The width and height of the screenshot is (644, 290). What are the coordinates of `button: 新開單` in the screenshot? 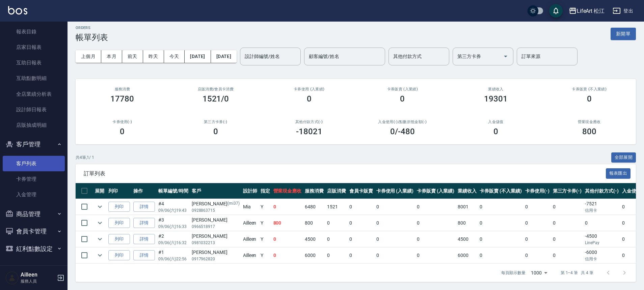 It's located at (623, 33).